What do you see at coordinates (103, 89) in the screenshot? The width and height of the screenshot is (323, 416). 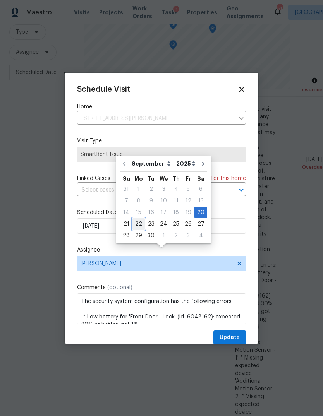 I see `span: Schedule Visit` at bounding box center [103, 89].